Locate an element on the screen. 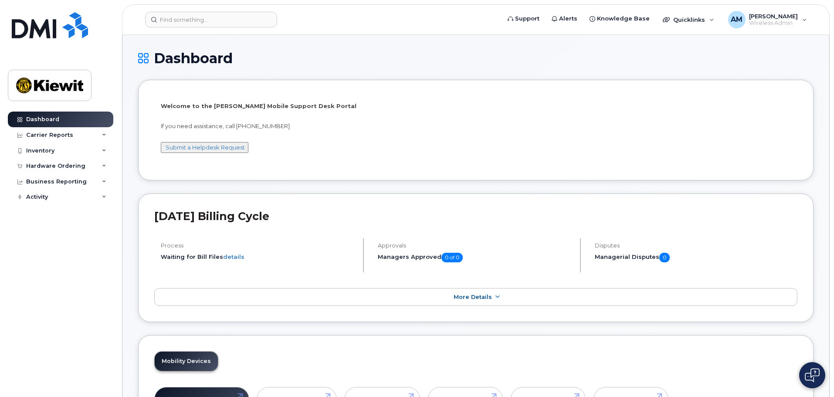 The image size is (834, 397). h4: Approvals is located at coordinates (475, 245).